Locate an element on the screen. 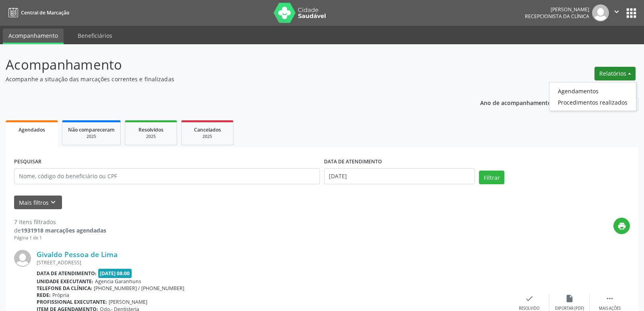 The image size is (644, 311). span: Não compareceram is located at coordinates (92, 129).